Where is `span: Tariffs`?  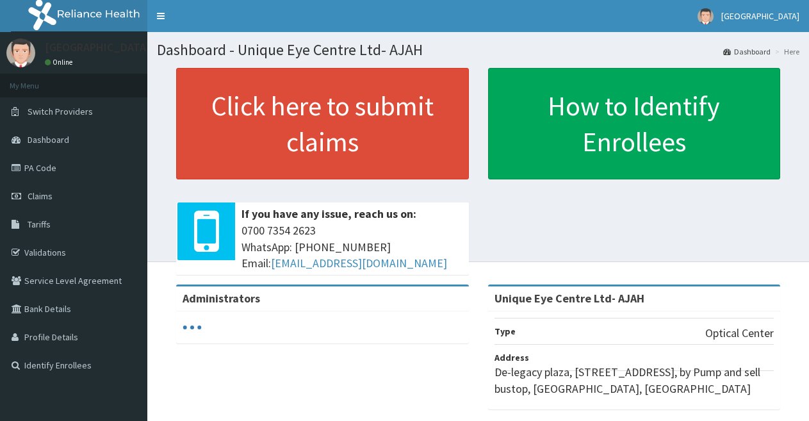
span: Tariffs is located at coordinates (39, 224).